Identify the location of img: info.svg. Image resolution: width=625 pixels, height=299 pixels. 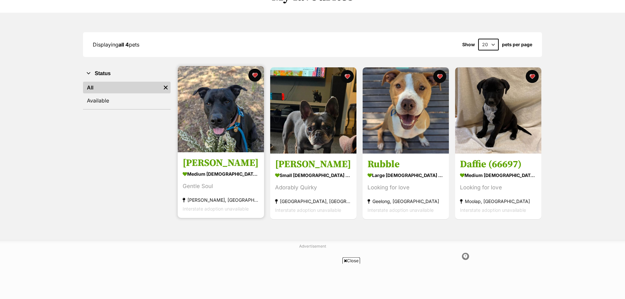
(465, 256).